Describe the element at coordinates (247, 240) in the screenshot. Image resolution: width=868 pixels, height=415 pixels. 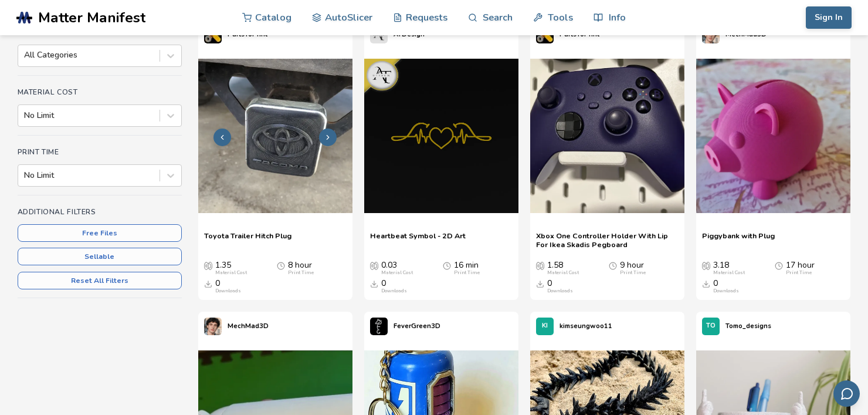
I see `span: Toyota Trailer Hitch Plug` at that location.